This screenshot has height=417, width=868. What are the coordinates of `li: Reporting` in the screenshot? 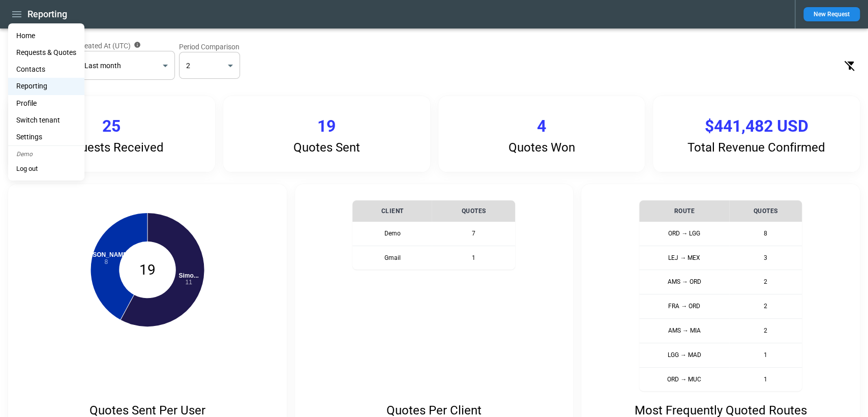 It's located at (46, 86).